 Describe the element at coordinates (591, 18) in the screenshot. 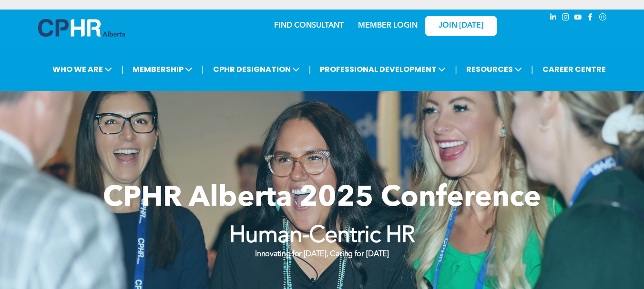

I see `a: facebook` at that location.